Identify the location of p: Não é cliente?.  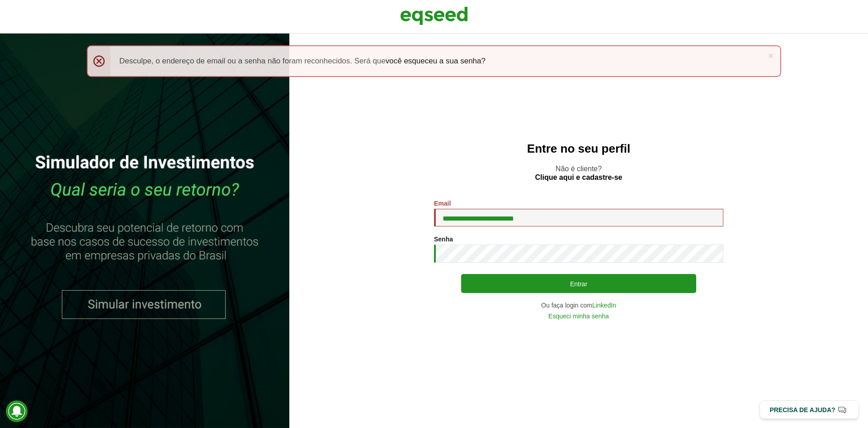
(579, 173).